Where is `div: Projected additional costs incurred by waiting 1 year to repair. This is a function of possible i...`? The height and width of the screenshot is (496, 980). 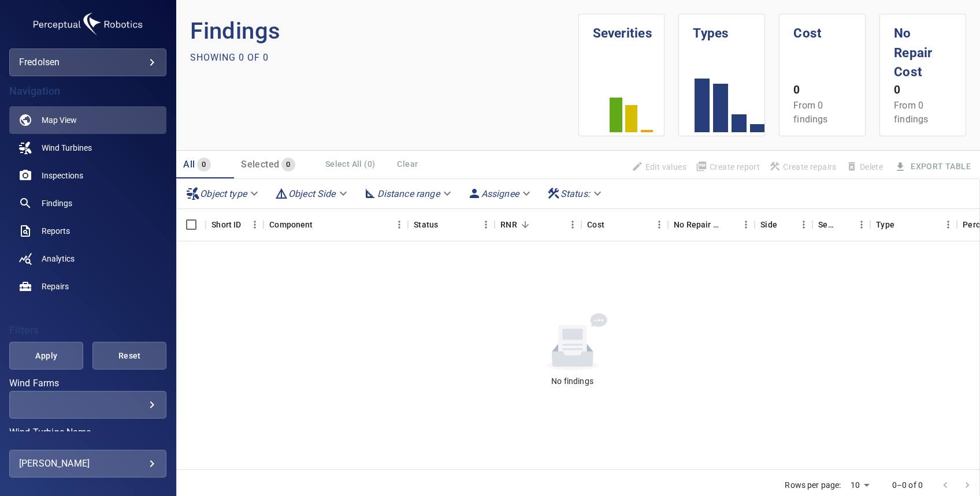 div: Projected additional costs incurred by waiting 1 year to repair. This is a function of possible i... is located at coordinates (697, 224).